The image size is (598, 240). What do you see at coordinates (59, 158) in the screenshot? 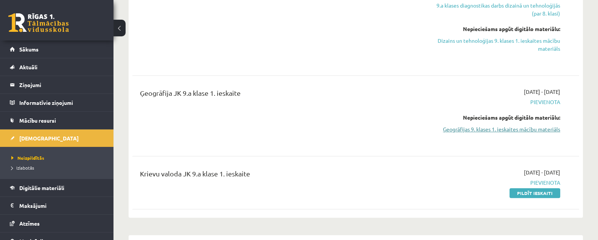
I see `a: Neizpildītās` at bounding box center [59, 158].